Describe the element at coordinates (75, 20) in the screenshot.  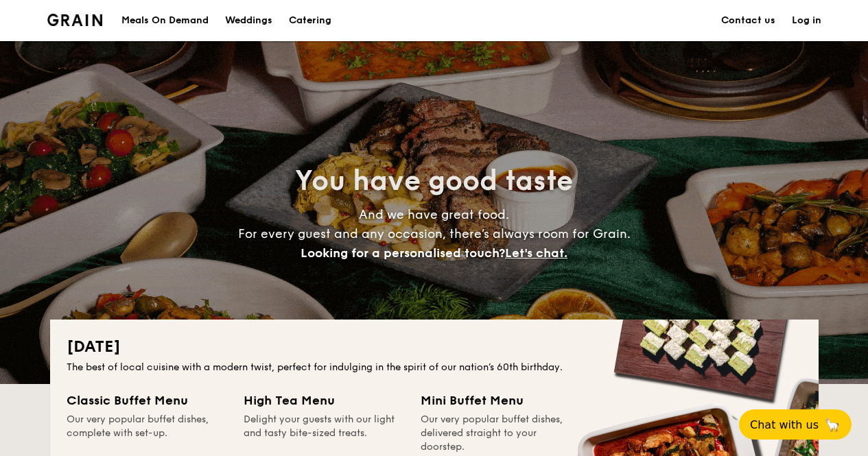
I see `img: Grain` at that location.